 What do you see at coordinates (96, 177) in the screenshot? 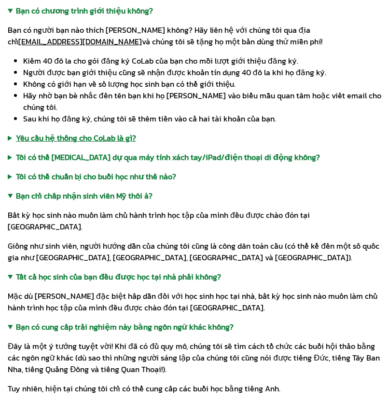
I see `font: Tôi có thể chuẩn bị cho buổi học như thế nào?` at bounding box center [96, 177].